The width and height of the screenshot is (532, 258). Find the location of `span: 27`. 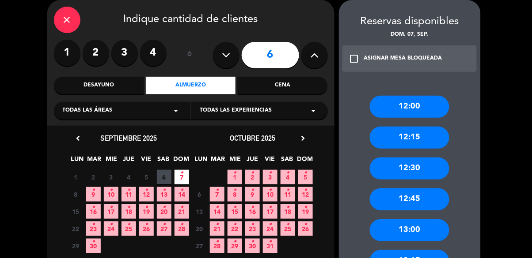

span: 27 is located at coordinates (164, 229).